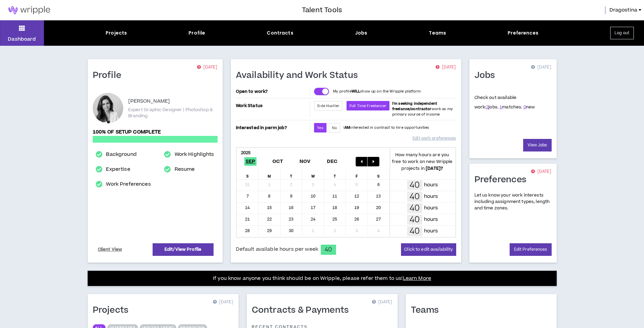  Describe the element at coordinates (251, 161) in the screenshot. I see `span: Sep` at that location.